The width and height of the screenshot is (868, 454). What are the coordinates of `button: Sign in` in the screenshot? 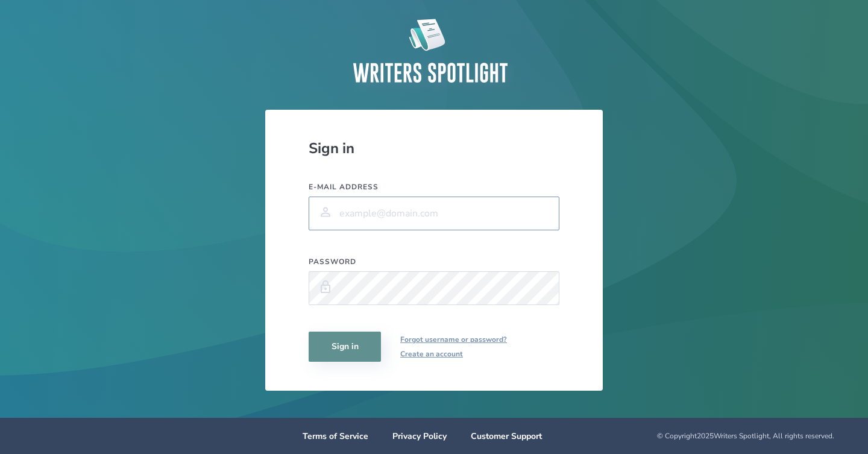 It's located at (345, 347).